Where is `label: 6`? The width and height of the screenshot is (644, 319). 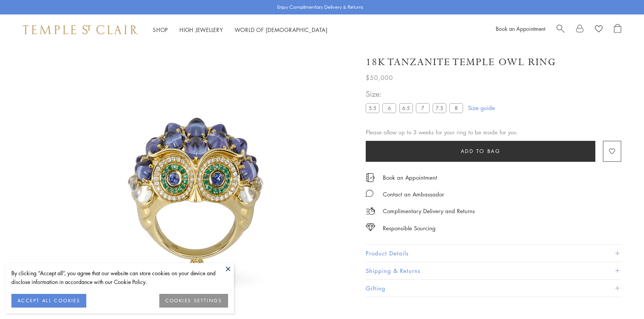 label: 6 is located at coordinates (389, 108).